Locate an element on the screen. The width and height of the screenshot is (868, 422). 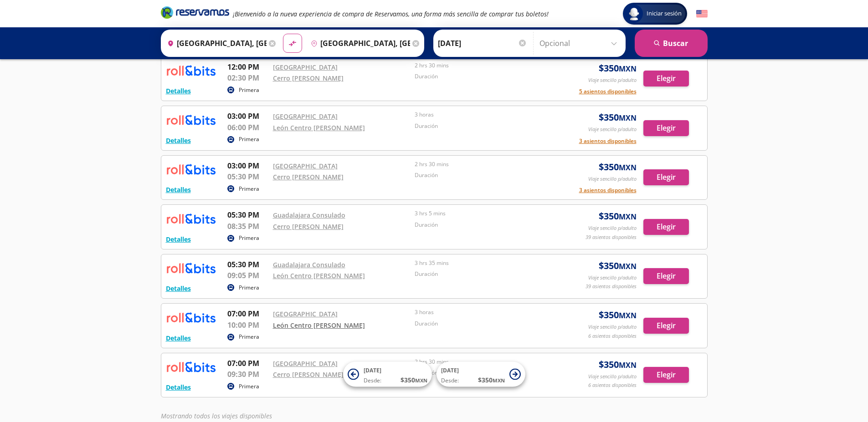
a: Brand Logo is located at coordinates (195, 14).